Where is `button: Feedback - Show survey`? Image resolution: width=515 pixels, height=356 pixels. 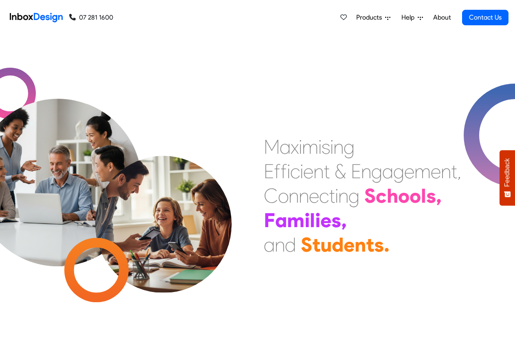
button: Feedback - Show survey is located at coordinates (508, 178).